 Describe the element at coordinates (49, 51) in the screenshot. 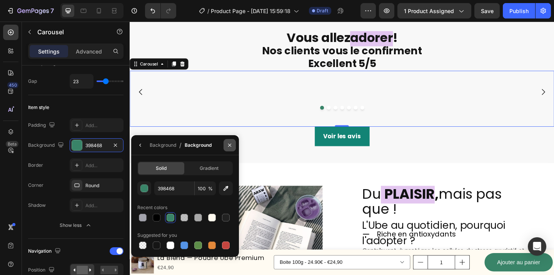

I see `p: Settings` at that location.